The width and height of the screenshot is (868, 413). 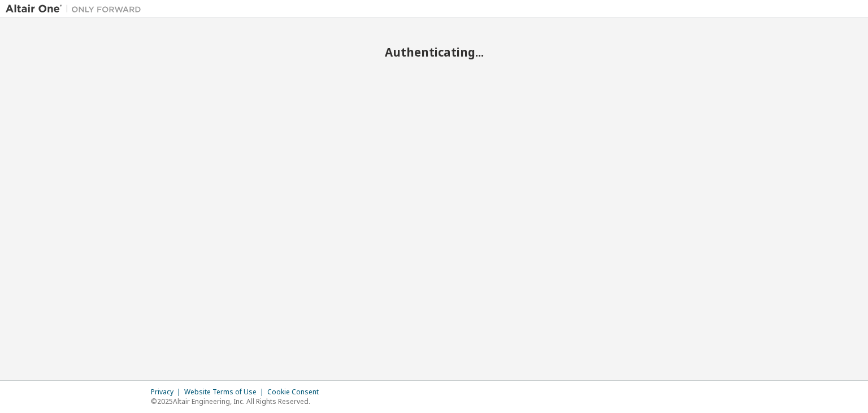 What do you see at coordinates (225, 392) in the screenshot?
I see `div: Website Terms of Use` at bounding box center [225, 392].